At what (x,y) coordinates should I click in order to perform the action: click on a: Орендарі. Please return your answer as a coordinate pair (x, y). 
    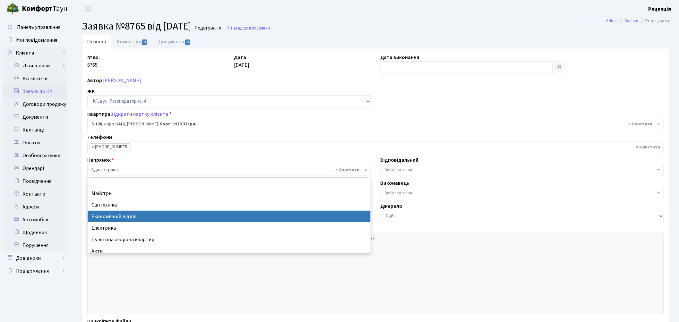
    Looking at the image, I should click on (35, 169).